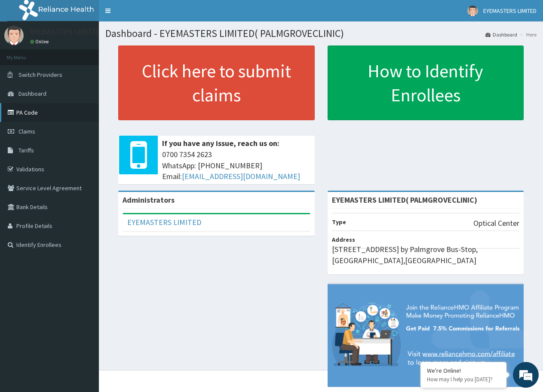 The image size is (543, 392). Describe the element at coordinates (425, 335) in the screenshot. I see `img: provider-team-banner.png` at that location.